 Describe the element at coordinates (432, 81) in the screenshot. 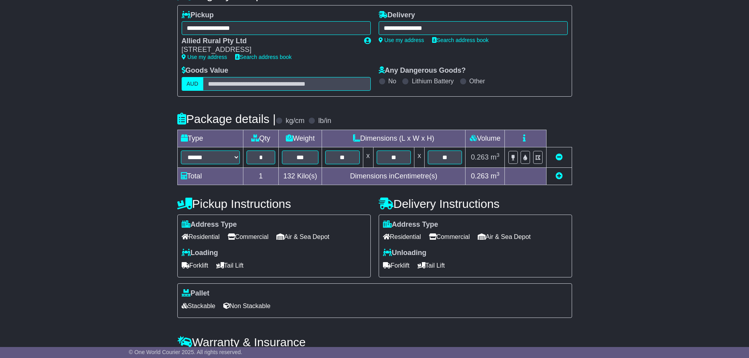

I see `label: Lithium Battery` at that location.